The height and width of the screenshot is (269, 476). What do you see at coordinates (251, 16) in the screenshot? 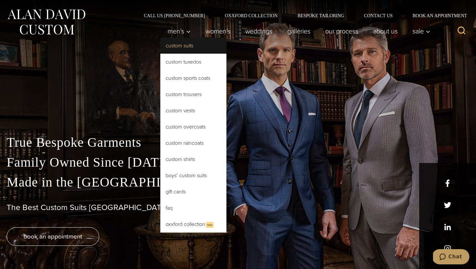
I see `a: Oxxford Collection` at bounding box center [251, 16].